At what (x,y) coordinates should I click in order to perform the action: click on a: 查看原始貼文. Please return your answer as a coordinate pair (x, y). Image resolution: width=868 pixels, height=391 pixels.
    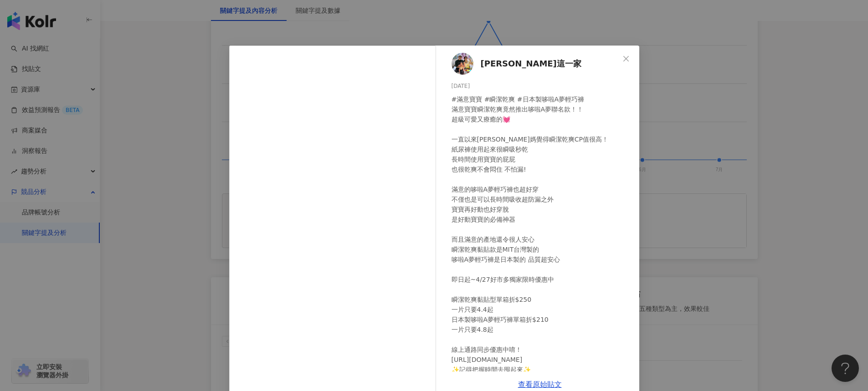
    Looking at the image, I should click on (540, 384).